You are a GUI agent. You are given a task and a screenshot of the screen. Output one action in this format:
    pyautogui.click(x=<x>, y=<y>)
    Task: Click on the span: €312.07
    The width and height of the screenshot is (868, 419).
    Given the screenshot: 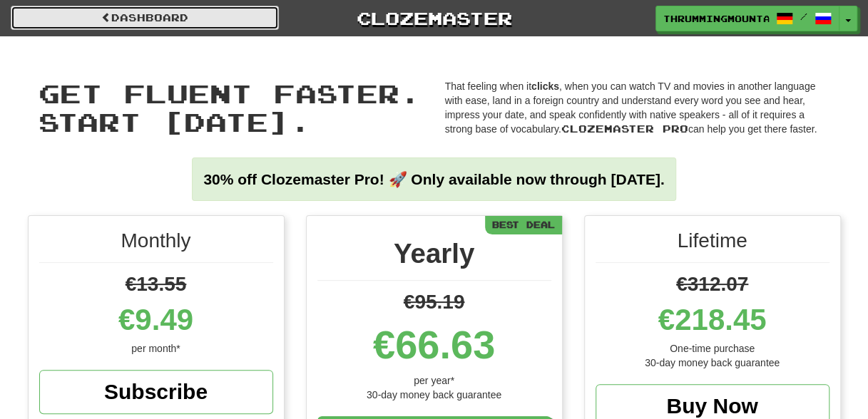 What is the action you would take?
    pyautogui.click(x=712, y=284)
    